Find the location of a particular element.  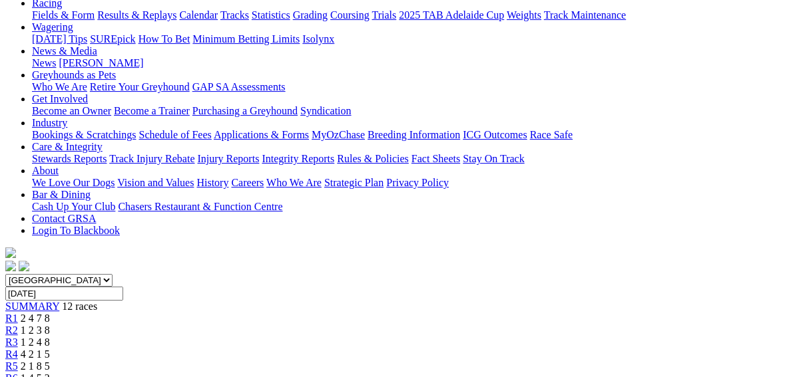

a: Coursing is located at coordinates (350, 15).